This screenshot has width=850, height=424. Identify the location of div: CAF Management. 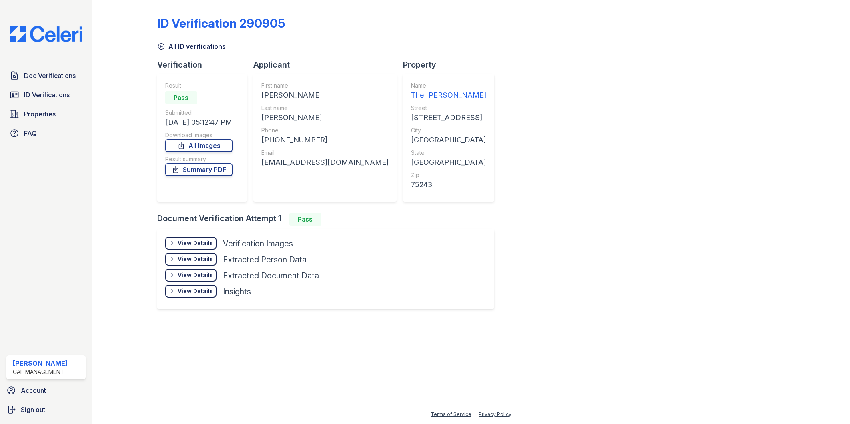
(40, 372).